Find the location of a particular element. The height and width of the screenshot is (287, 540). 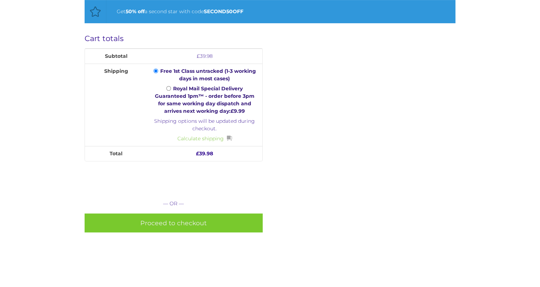

b: SECOND50OFF is located at coordinates (223, 11).